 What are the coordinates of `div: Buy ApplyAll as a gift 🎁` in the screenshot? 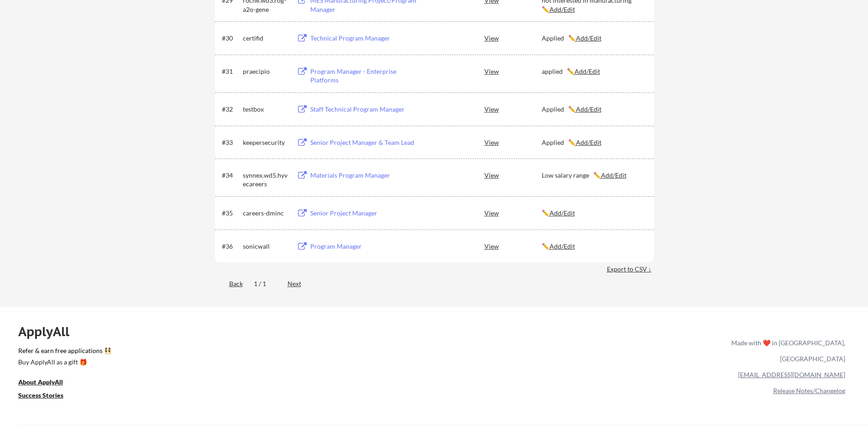 It's located at (64, 362).